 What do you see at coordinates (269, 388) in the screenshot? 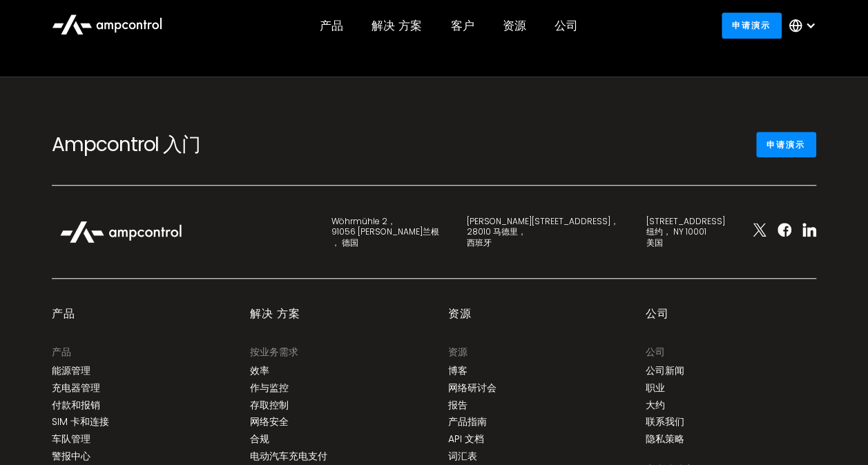
I see `a: 作与监控` at bounding box center [269, 388].